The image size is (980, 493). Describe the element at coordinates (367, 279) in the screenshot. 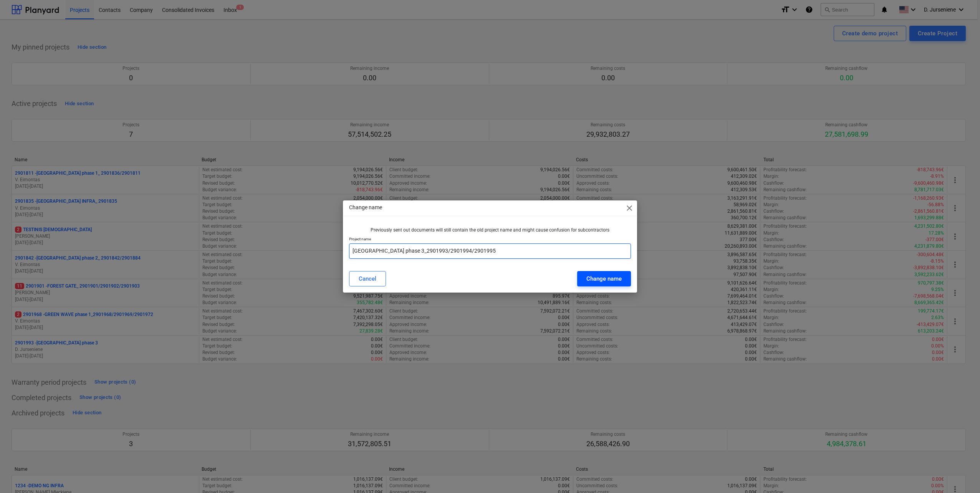

I see `div: Cancel` at that location.